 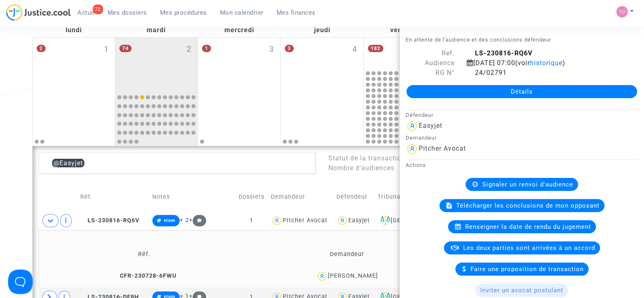 What do you see at coordinates (184, 220) in the screenshot?
I see `span: + 2` at bounding box center [184, 220].